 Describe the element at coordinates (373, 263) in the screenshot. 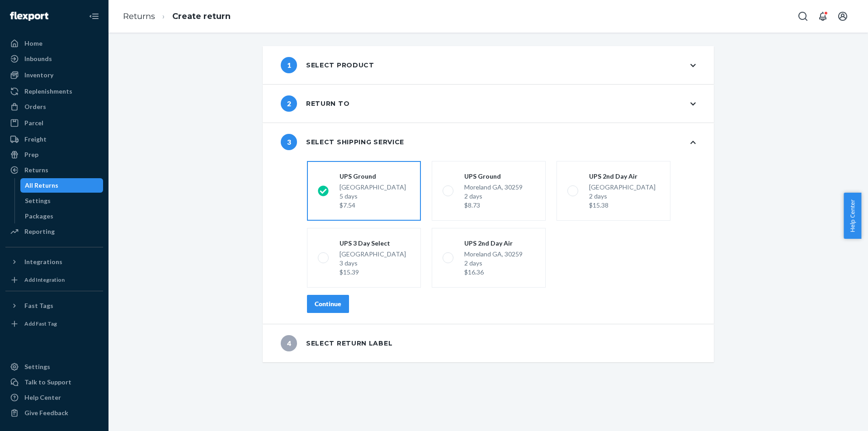

I see `div: 3 days` at that location.